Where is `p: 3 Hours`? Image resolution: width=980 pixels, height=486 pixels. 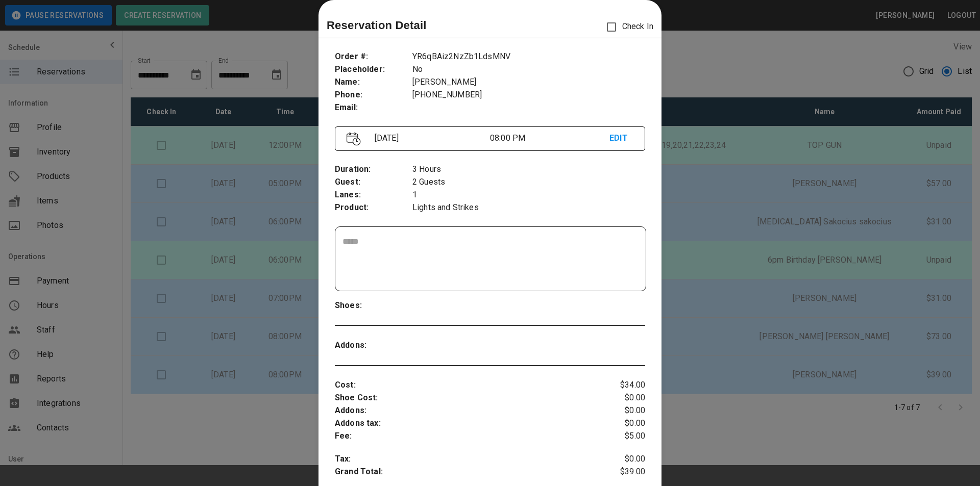 p: 3 Hours is located at coordinates (529, 170).